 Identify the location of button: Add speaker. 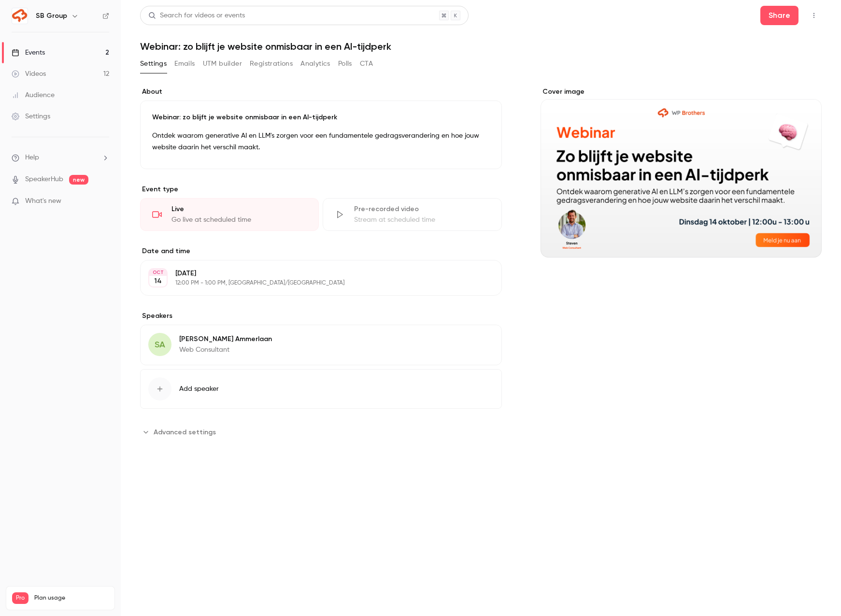
(321, 389).